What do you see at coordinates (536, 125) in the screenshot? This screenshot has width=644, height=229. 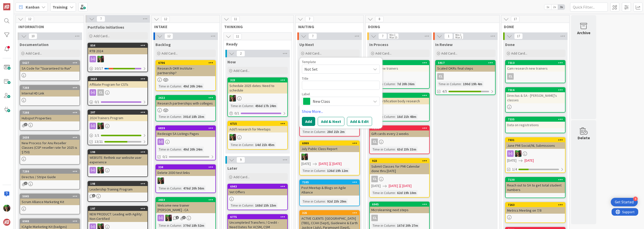 I see `a: 7335Data on registrations` at bounding box center [536, 125].